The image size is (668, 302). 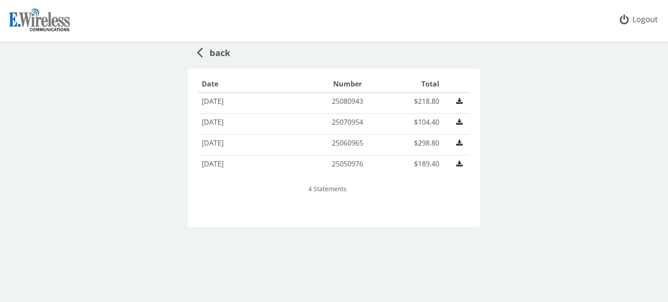 I want to click on div: $189.40, so click(x=416, y=164).